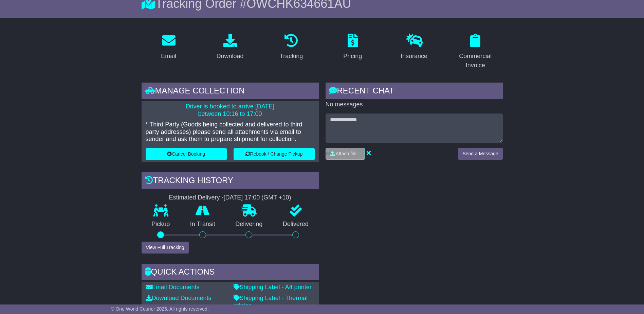 The width and height of the screenshot is (644, 314). I want to click on div: Manage collection, so click(230, 92).